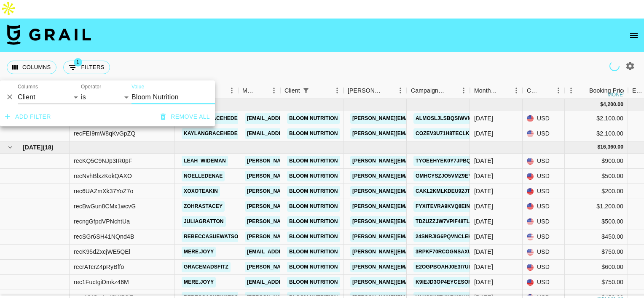 The width and height of the screenshot is (644, 298). I want to click on div: 1 active filter, so click(306, 90).